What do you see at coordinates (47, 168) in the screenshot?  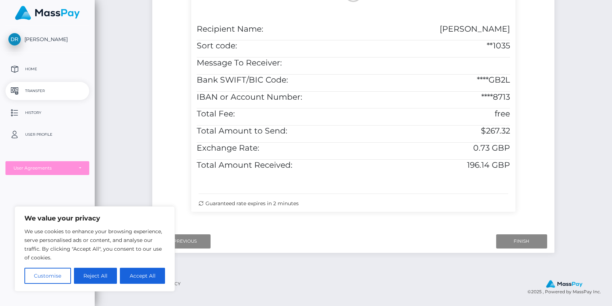 I see `button: User Agreements` at bounding box center [47, 168].